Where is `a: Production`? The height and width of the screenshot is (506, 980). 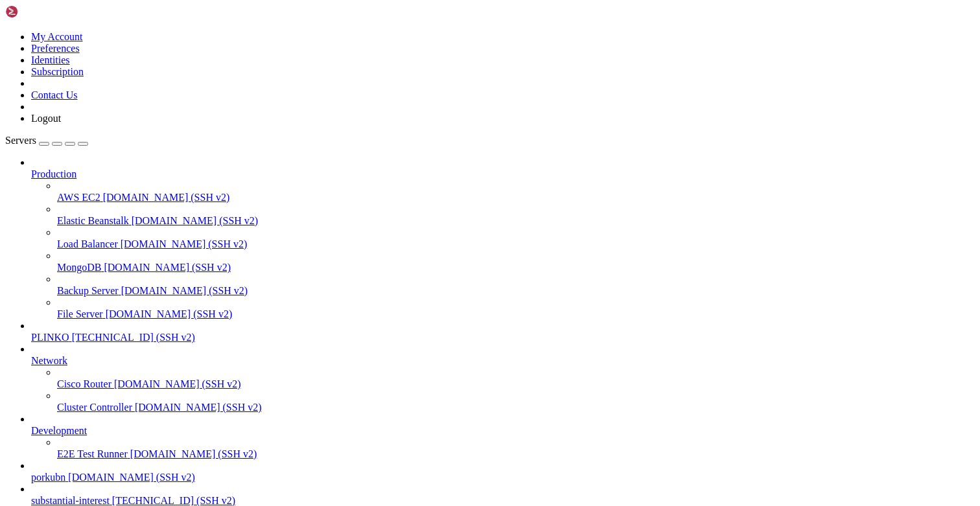
a: Production is located at coordinates (503, 174).